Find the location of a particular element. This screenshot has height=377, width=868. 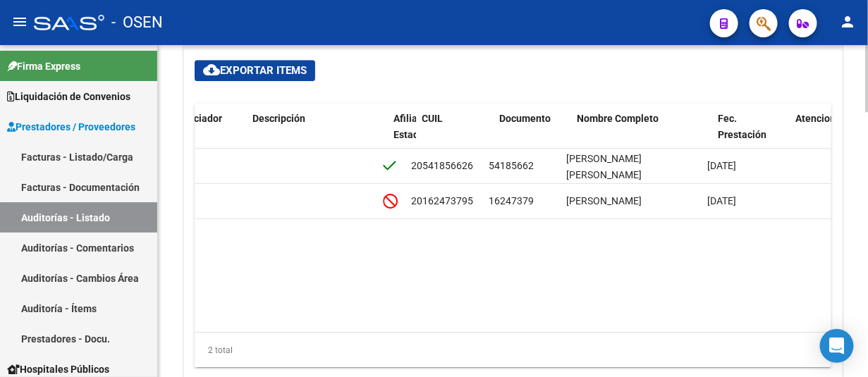

datatable-header-cell: Documento is located at coordinates (532, 135).